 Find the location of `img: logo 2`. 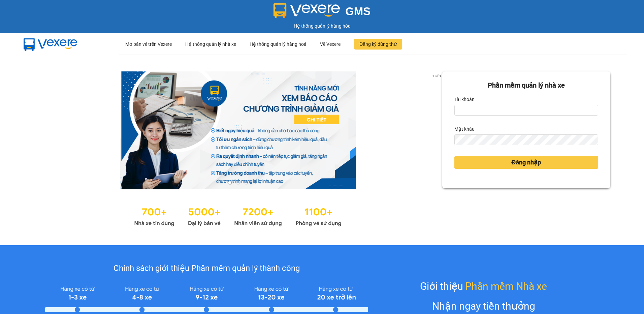

img: logo 2 is located at coordinates (307, 11).